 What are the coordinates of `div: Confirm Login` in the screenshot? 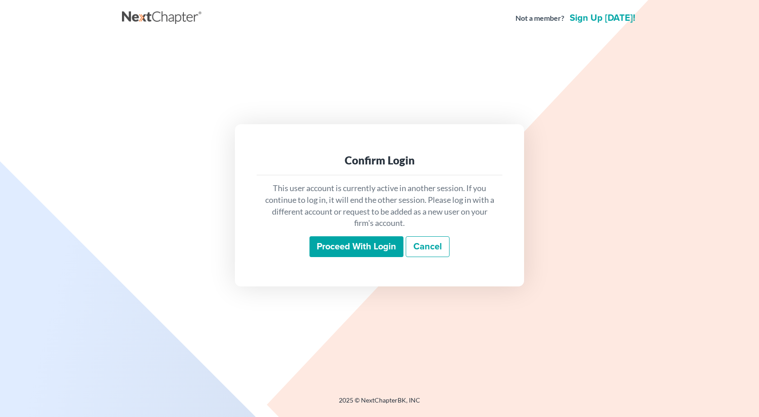 It's located at (379, 160).